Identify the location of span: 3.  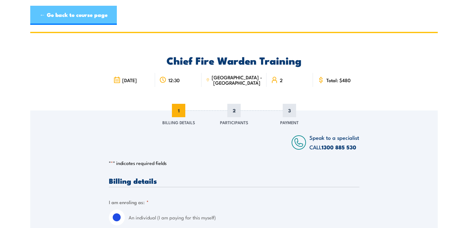
(289, 110).